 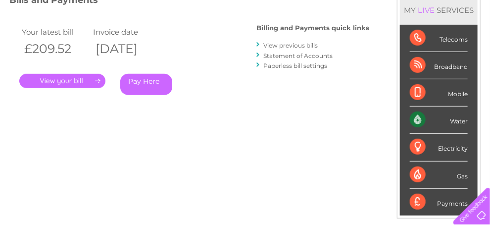 I want to click on img: logo.png, so click(x=43, y=41).